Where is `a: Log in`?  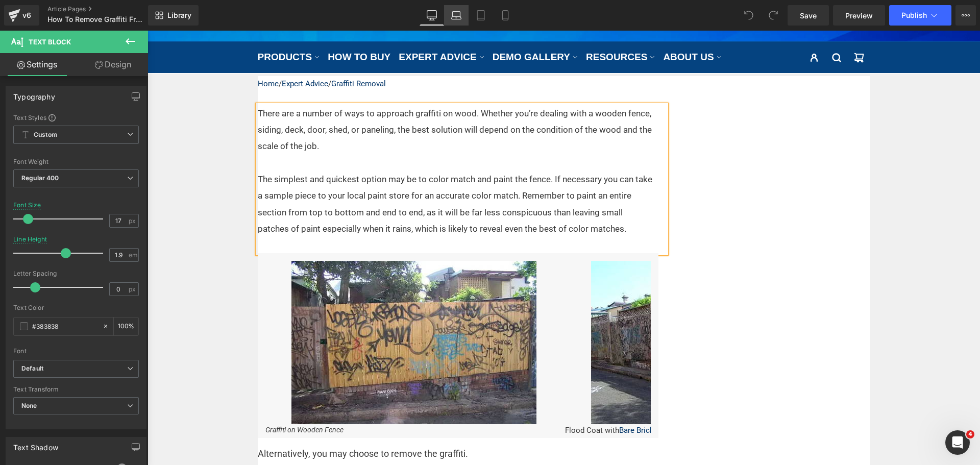
a: Log in is located at coordinates (667, 27).